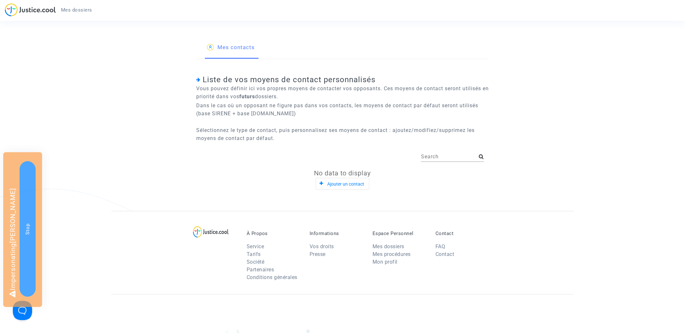 The image size is (685, 333). Describe the element at coordinates (441, 246) in the screenshot. I see `a: FAQ` at that location.